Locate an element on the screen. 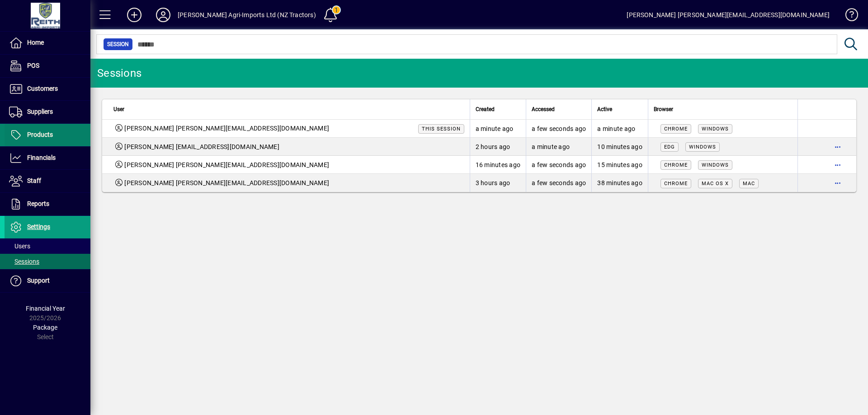 The height and width of the screenshot is (415, 868). div: Sessions is located at coordinates (119, 73).